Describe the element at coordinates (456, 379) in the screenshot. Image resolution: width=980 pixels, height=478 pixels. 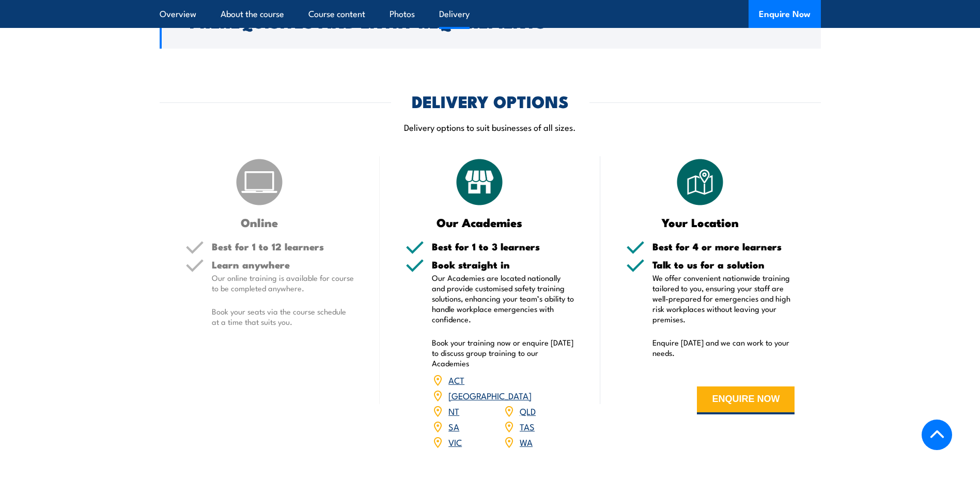
I see `a: ACT` at that location.